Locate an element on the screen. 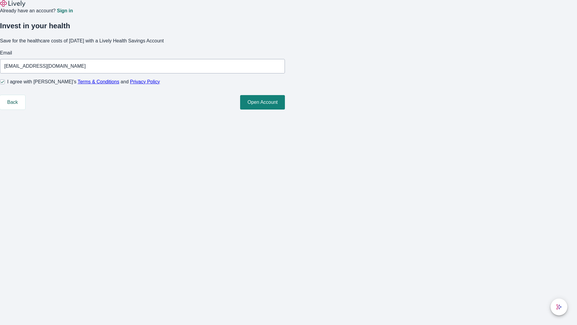  a: Sign in is located at coordinates (65, 11).